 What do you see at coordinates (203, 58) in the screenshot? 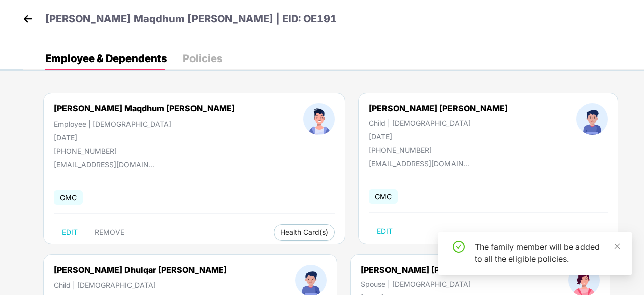
I see `div: Policies` at bounding box center [203, 58].